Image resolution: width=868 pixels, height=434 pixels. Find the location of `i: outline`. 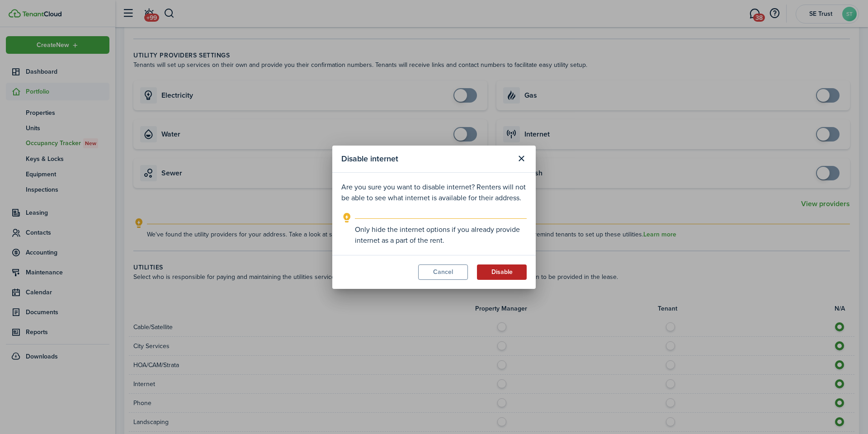

i: outline is located at coordinates (346, 218).